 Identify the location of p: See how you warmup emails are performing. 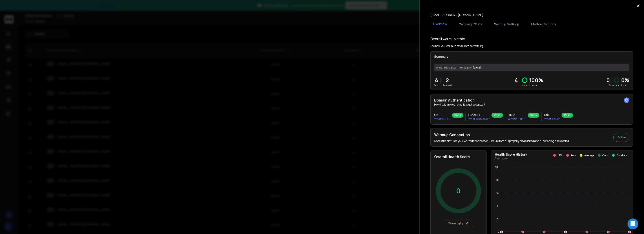
(457, 46).